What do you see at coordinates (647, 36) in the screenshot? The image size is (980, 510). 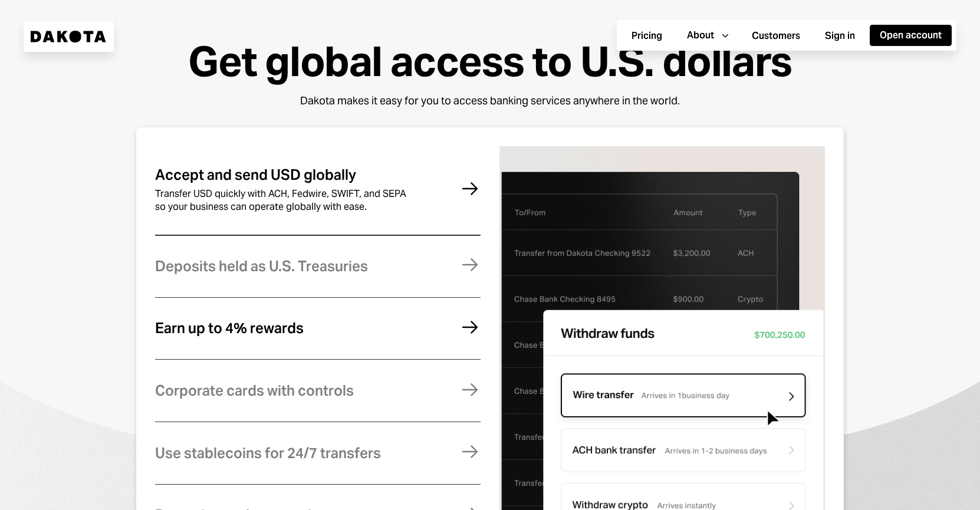 I see `button: Pricing` at bounding box center [647, 36].